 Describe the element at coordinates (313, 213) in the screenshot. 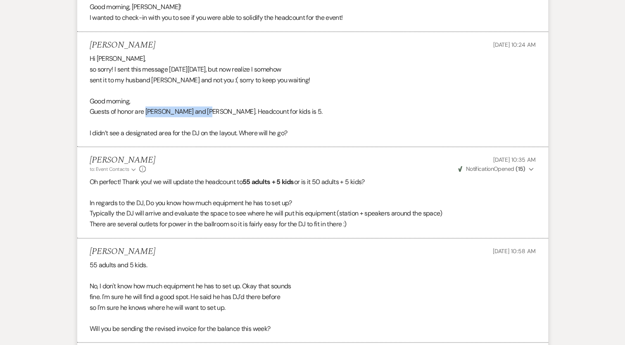

I see `p: Typically the DJ will arrive and evaluate the space to see where he will put his equipment (stati...` at that location.